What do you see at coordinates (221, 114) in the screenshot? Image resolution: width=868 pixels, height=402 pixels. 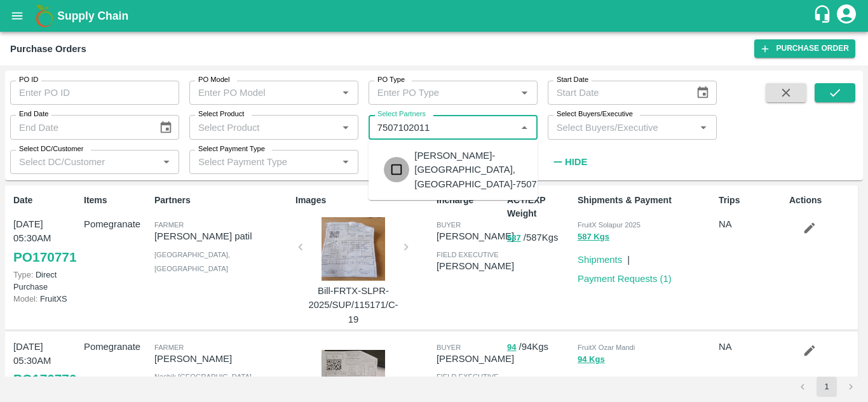 I see `label: Select Product` at bounding box center [221, 114].